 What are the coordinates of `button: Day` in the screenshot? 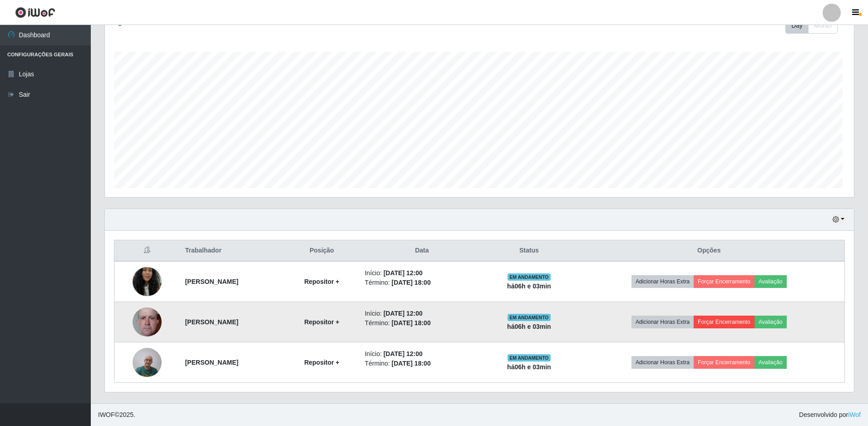 It's located at (797, 26).